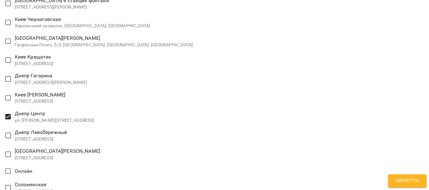 This screenshot has width=429, height=190. Describe the element at coordinates (34, 76) in the screenshot. I see `span: Днепр Гагарина` at that location.